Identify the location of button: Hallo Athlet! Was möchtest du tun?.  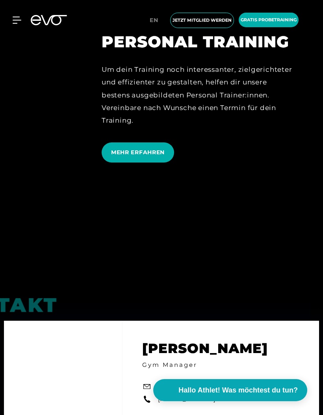
(230, 390).